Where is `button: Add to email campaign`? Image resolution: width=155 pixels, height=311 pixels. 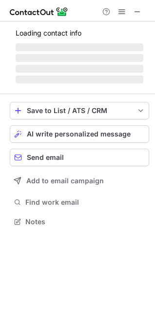 button: Add to email campaign is located at coordinates (79, 181).